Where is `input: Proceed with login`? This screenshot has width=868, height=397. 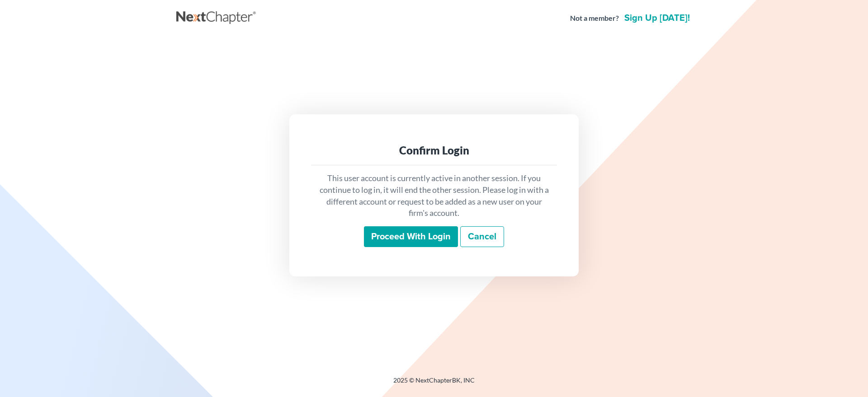
input: Proceed with login is located at coordinates (411, 236).